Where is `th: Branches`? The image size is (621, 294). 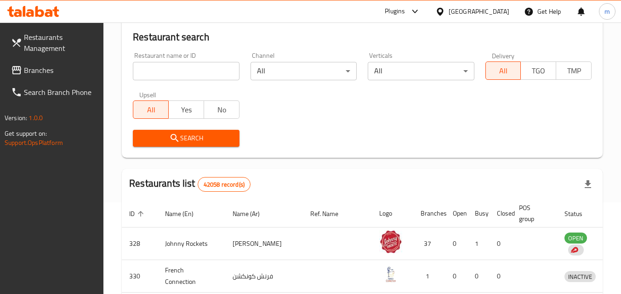
th: Branches is located at coordinates (429, 214).